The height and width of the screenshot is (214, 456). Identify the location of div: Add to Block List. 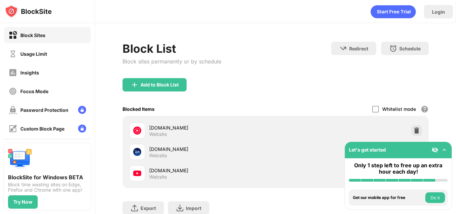
(159, 85).